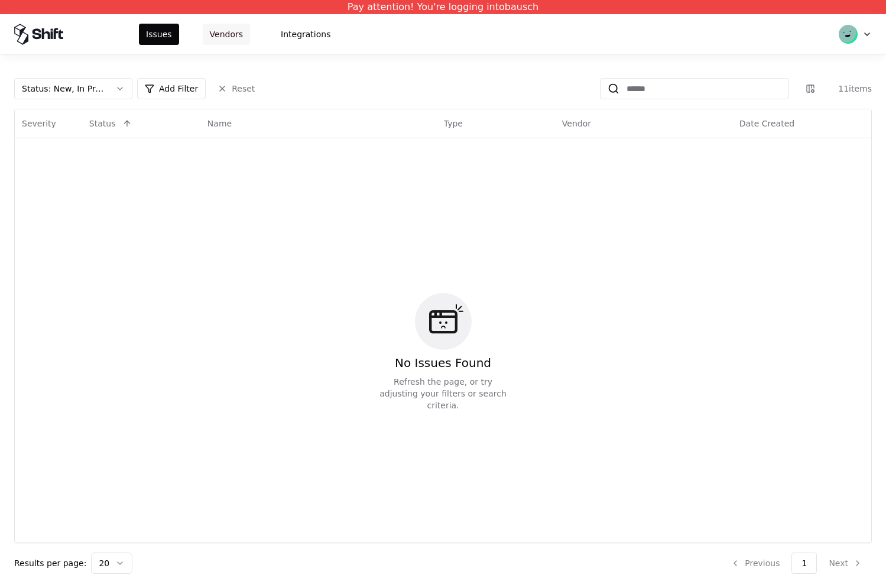  Describe the element at coordinates (64, 88) in the screenshot. I see `div: Status : New, In Progress` at that location.